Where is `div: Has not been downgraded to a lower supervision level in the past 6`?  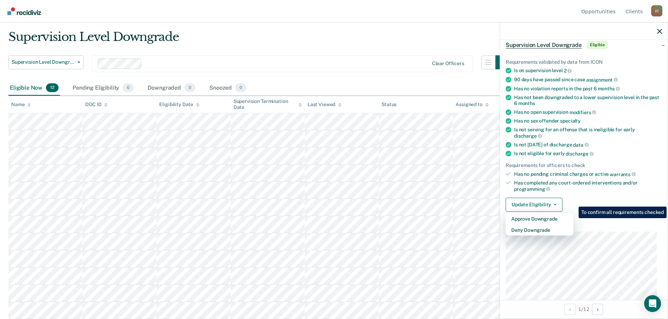
div: Has not been downgraded to a lower supervision level in the past 6 is located at coordinates (588, 101).